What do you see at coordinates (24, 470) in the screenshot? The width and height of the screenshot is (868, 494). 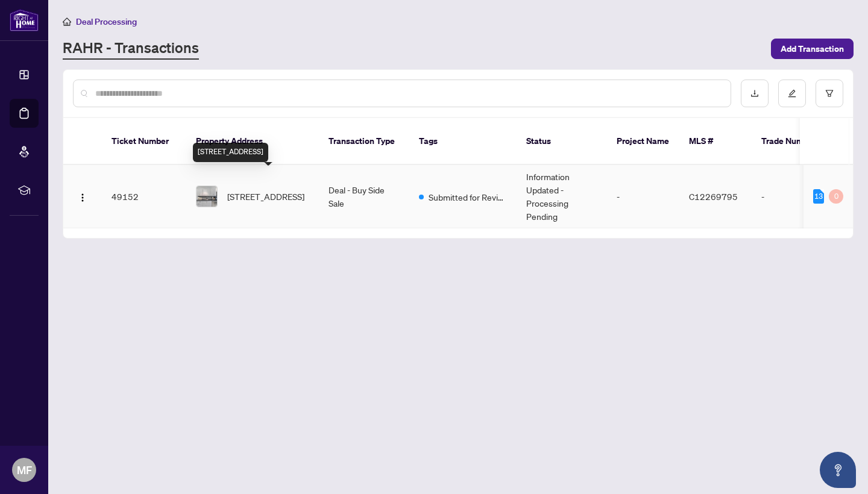 I see `span: MF` at bounding box center [24, 470].